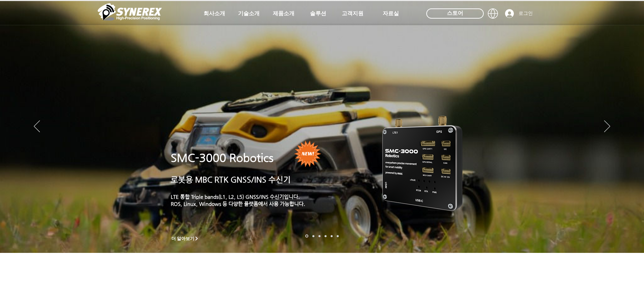 Image resolution: width=644 pixels, height=308 pixels. Describe the element at coordinates (130, 12) in the screenshot. I see `img: 씨너렉스_White_simbol_대지 1.png` at that location.